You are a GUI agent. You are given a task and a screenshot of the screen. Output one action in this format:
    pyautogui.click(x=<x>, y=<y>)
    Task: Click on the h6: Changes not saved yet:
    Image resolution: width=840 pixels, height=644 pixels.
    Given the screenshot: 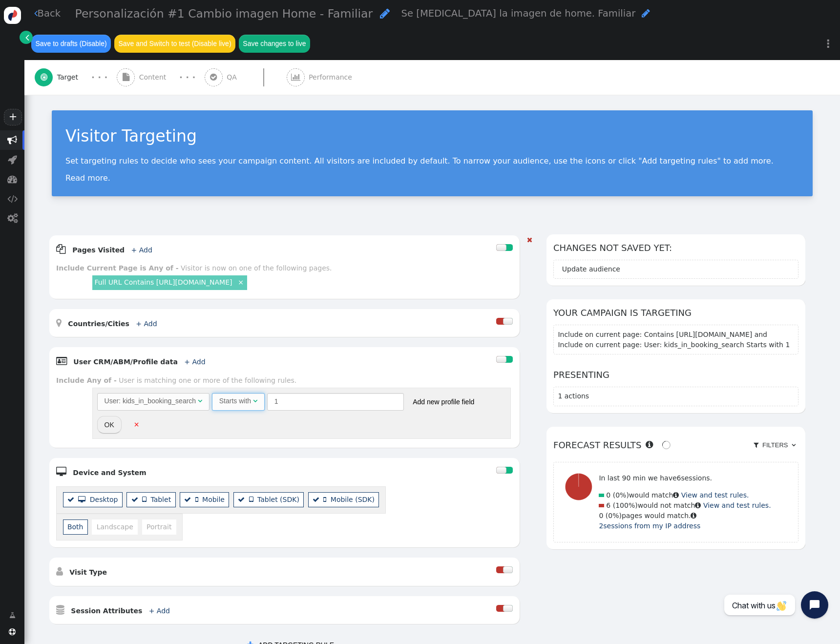 What is the action you would take?
    pyautogui.click(x=676, y=248)
    